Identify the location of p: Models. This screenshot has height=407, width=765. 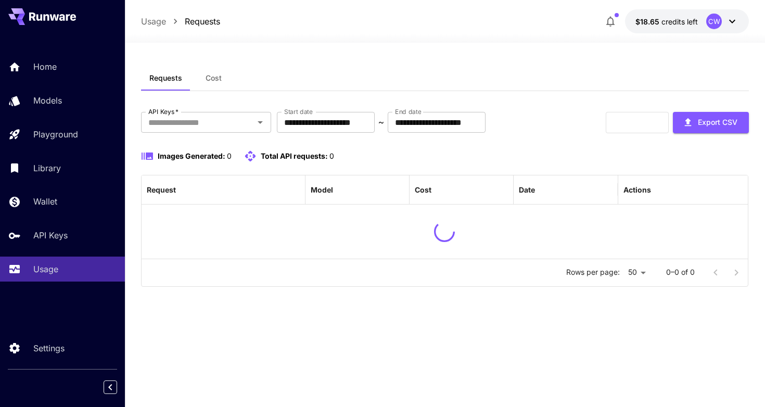
(47, 100).